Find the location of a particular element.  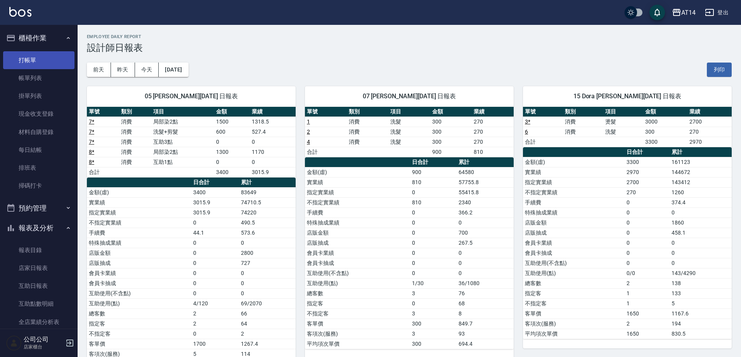

a: 掛單列表 is located at coordinates (39, 96).